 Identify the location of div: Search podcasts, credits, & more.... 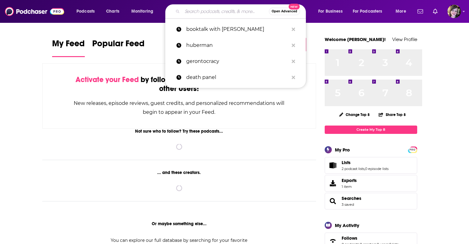
(241, 11).